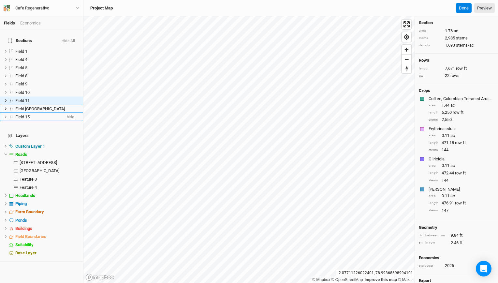  I want to click on h4: Crops, so click(424, 91).